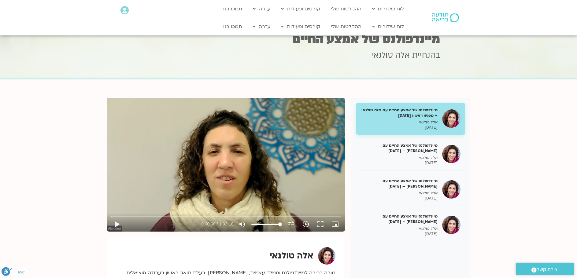  What do you see at coordinates (451, 119) in the screenshot?
I see `img: מיינדפולנס של אמצע החיים עם אלה טולנאי – מפגש ראשון 10/03/25` at bounding box center [451, 119].